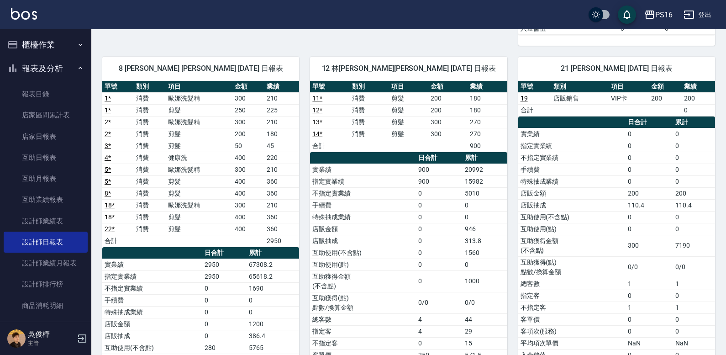 This screenshot has height=355, width=726. I want to click on td: 4, so click(439, 319).